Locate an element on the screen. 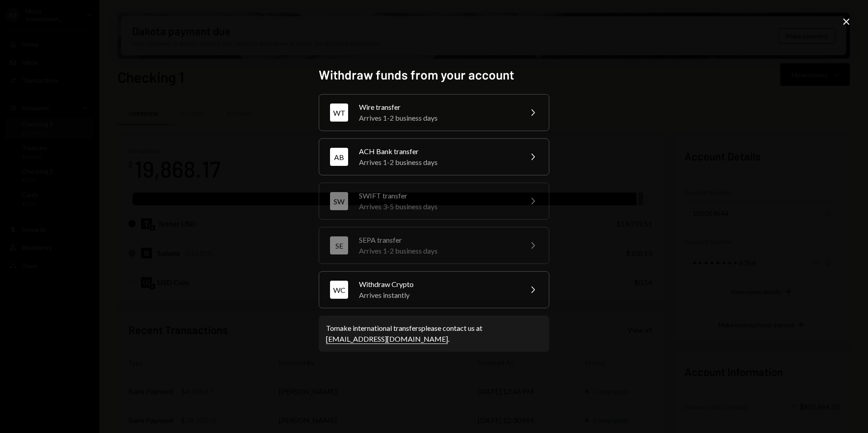 This screenshot has height=433, width=868. div: WT is located at coordinates (339, 112).